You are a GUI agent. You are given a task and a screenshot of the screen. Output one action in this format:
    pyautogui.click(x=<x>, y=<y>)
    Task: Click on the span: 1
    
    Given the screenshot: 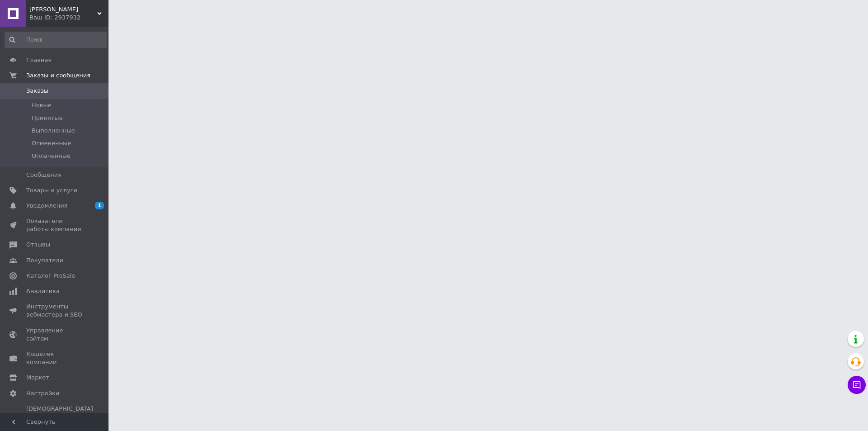 What is the action you would take?
    pyautogui.click(x=99, y=205)
    